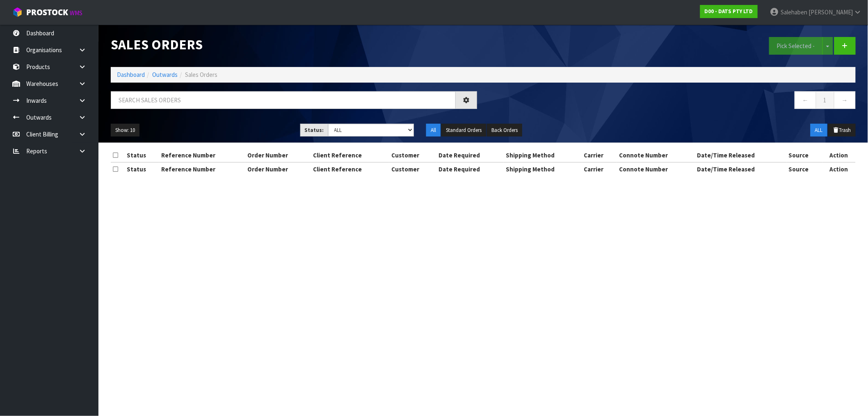 This screenshot has height=416, width=868. Describe the element at coordinates (729, 11) in the screenshot. I see `strong: D00 - DATS PTY LTD` at that location.